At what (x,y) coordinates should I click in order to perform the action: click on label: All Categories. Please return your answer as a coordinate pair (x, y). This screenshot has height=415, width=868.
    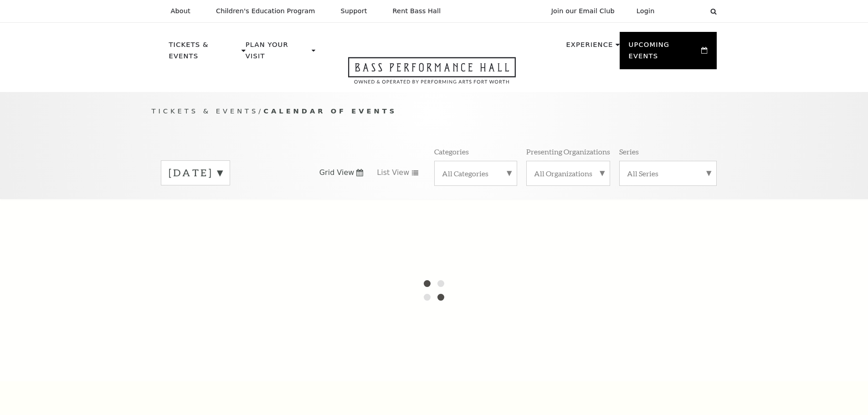
    Looking at the image, I should click on (476, 173).